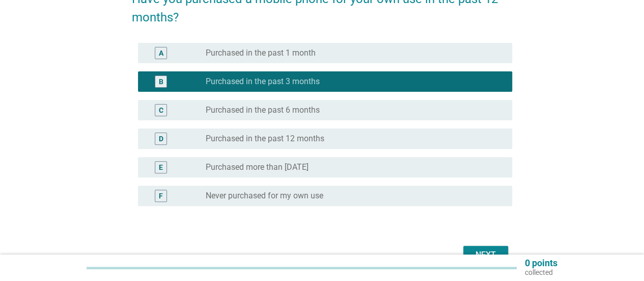  I want to click on p: collected, so click(541, 272).